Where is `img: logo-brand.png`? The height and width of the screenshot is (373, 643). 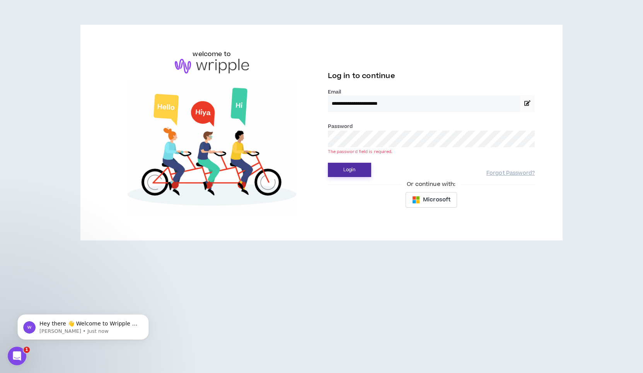 img: logo-brand.png is located at coordinates (212, 66).